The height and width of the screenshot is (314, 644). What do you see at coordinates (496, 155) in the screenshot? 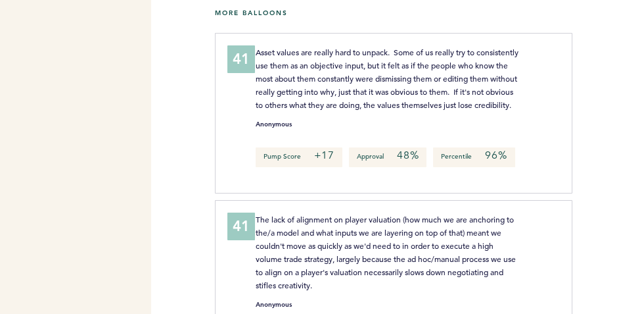
I see `em: 96%` at bounding box center [496, 155].